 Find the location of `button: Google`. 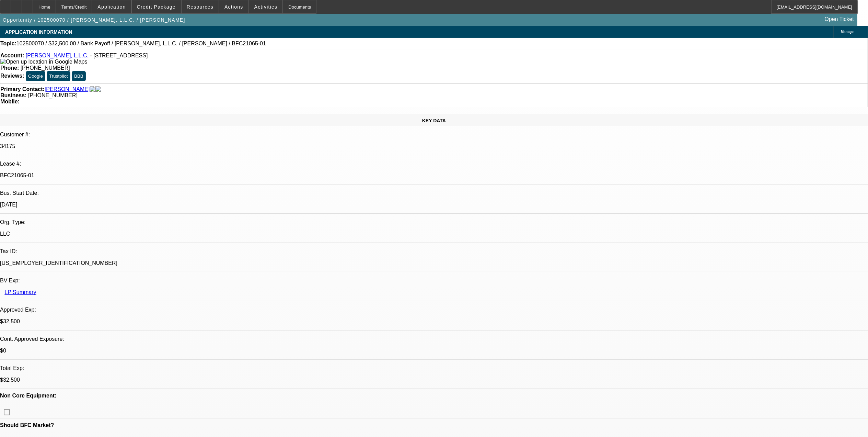

button: Google is located at coordinates (36, 76).